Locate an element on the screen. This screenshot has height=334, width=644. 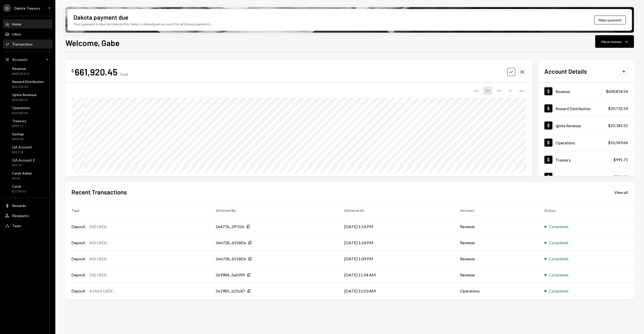
div: 1Y is located at coordinates (511, 90).